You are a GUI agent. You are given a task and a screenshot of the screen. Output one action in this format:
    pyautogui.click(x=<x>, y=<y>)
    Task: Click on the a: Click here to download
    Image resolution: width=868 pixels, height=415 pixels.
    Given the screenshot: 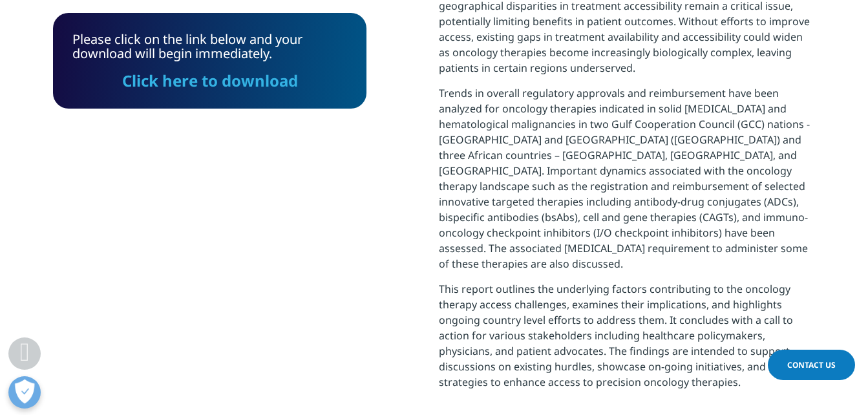 What is the action you would take?
    pyautogui.click(x=210, y=80)
    